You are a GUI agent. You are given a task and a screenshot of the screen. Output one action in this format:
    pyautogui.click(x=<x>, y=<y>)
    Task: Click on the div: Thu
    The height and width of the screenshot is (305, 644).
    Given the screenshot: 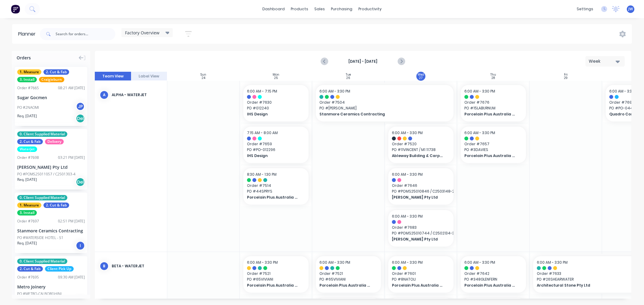 What is the action you would take?
    pyautogui.click(x=493, y=75)
    